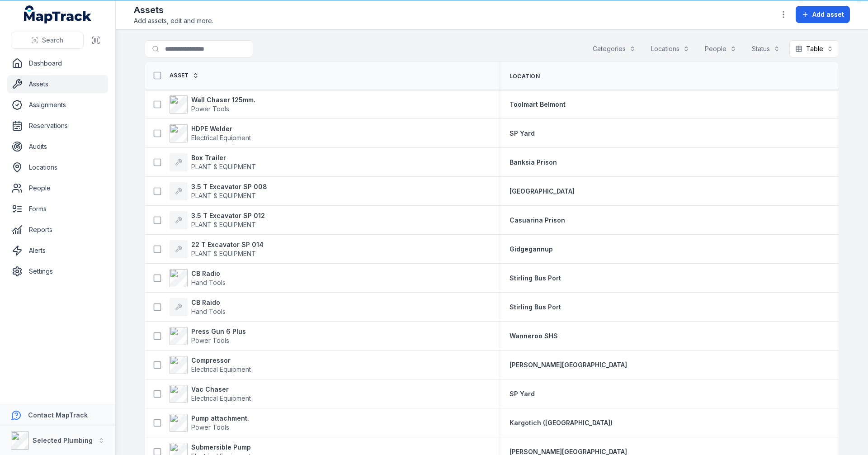 This screenshot has height=455, width=868. I want to click on a: Box TrailerPLANT & EQUIPMENT, so click(213, 162).